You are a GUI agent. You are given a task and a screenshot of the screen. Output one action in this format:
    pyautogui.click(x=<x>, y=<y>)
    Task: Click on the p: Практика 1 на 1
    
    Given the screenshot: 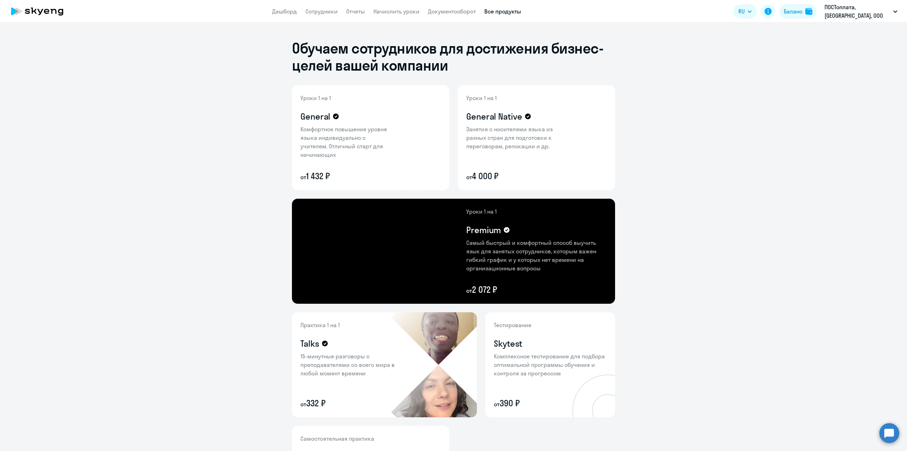 What is the action you would take?
    pyautogui.click(x=350, y=325)
    